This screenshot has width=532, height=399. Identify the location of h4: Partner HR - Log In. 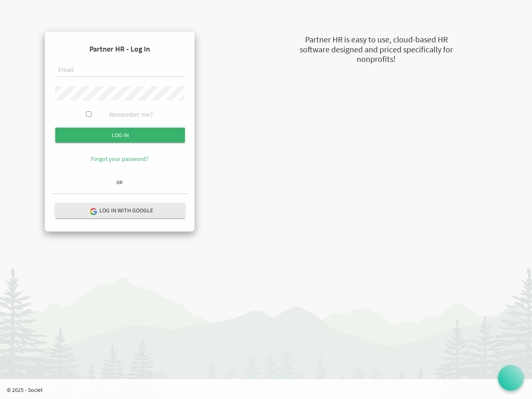
(120, 49).